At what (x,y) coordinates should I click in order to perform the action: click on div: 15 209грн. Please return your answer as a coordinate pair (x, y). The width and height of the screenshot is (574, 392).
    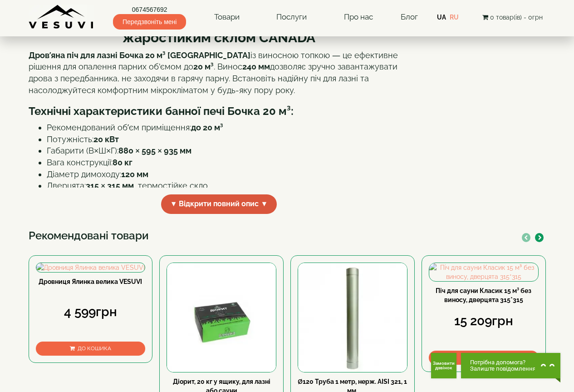
    Looking at the image, I should click on (484, 321).